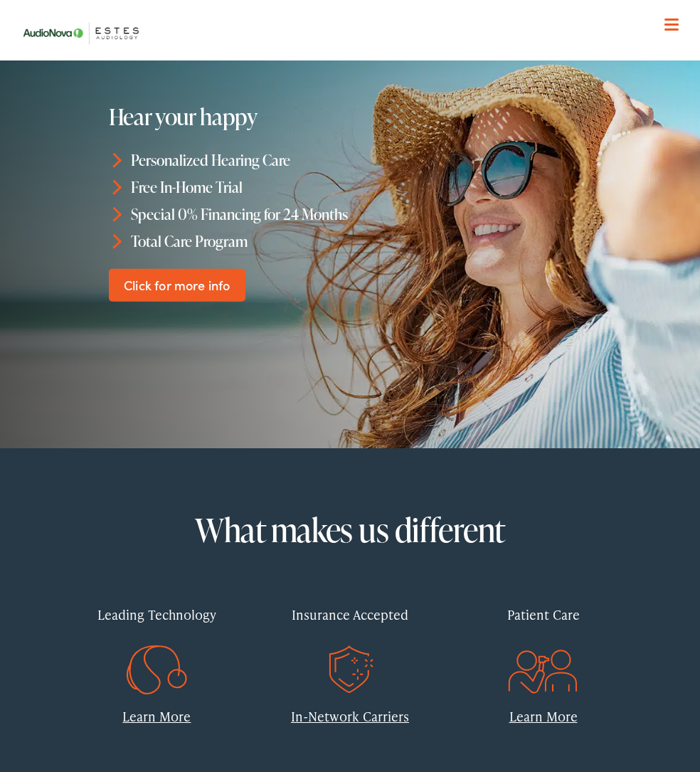  I want to click on div: Leading Technology, so click(158, 614).